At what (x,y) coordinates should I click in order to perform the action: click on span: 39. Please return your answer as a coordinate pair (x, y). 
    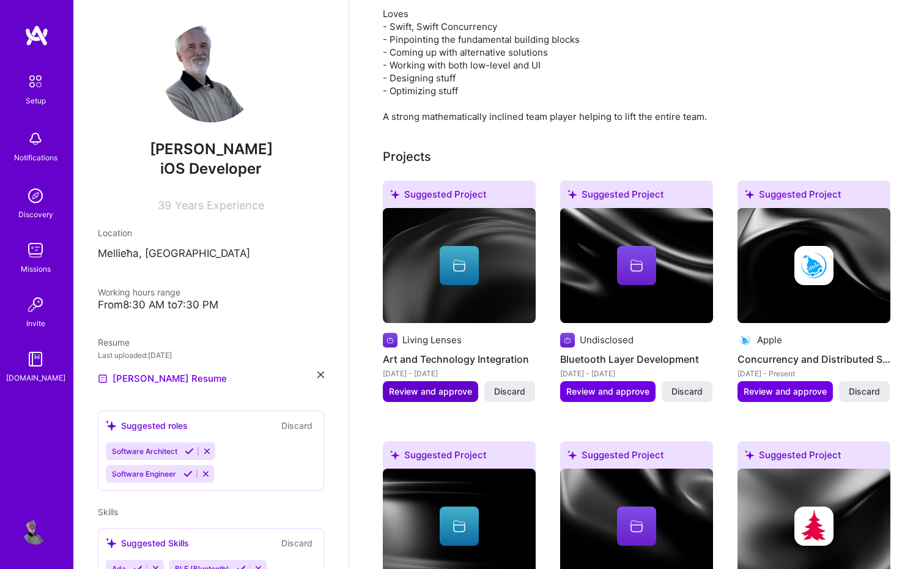
    Looking at the image, I should click on (165, 205).